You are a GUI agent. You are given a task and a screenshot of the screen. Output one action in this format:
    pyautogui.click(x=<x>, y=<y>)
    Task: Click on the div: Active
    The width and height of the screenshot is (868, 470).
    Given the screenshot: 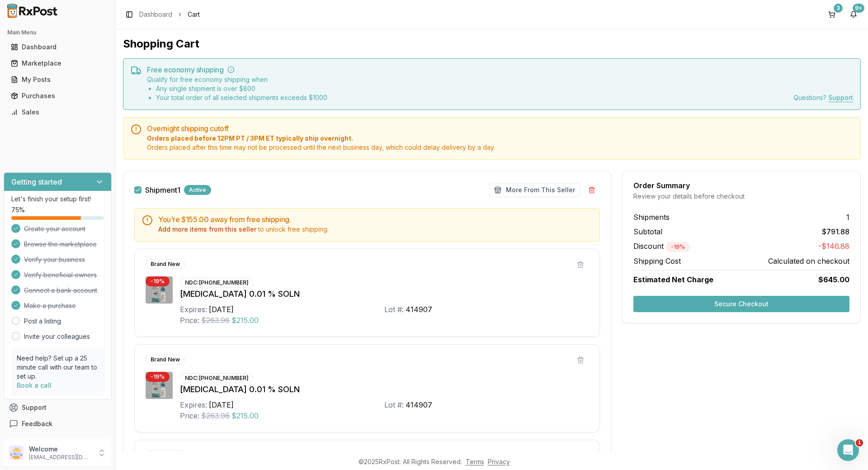 What is the action you would take?
    pyautogui.click(x=198, y=190)
    